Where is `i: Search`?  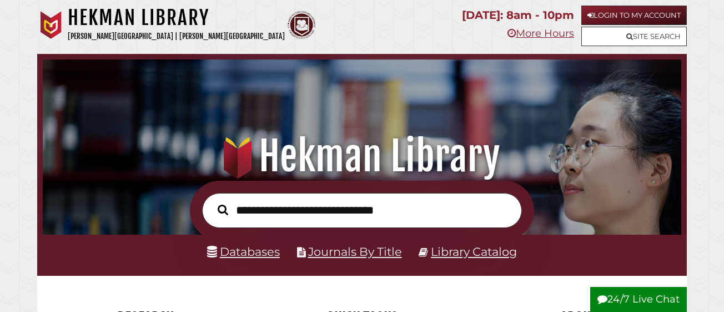 i: Search is located at coordinates (223, 209).